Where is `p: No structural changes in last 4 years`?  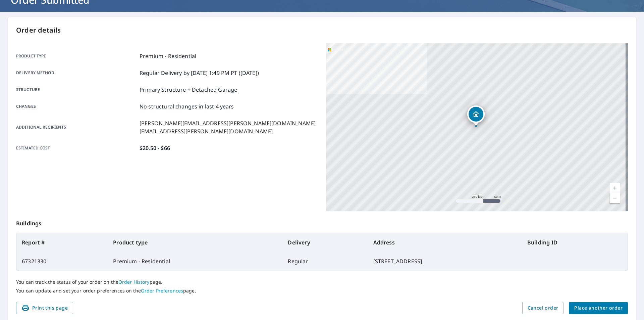
p: No structural changes in last 4 years is located at coordinates (187, 106).